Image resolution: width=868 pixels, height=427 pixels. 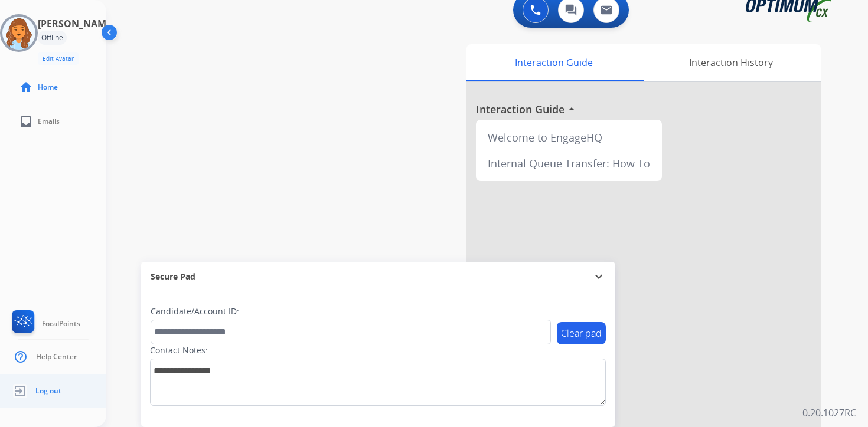 I want to click on p: 0.20.1027RC, so click(x=829, y=413).